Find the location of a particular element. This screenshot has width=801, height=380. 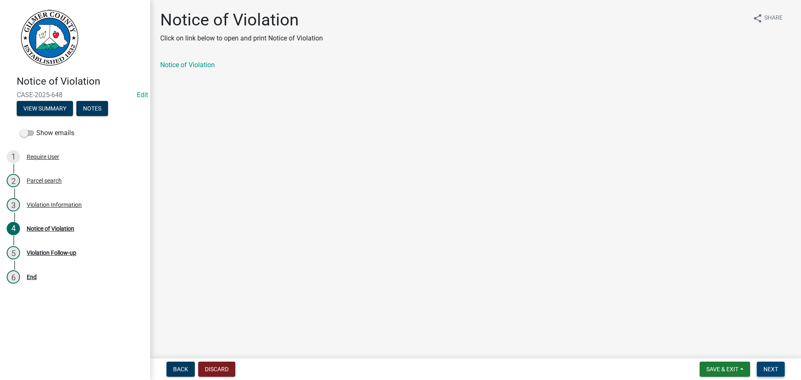

div: 1 is located at coordinates (13, 157).